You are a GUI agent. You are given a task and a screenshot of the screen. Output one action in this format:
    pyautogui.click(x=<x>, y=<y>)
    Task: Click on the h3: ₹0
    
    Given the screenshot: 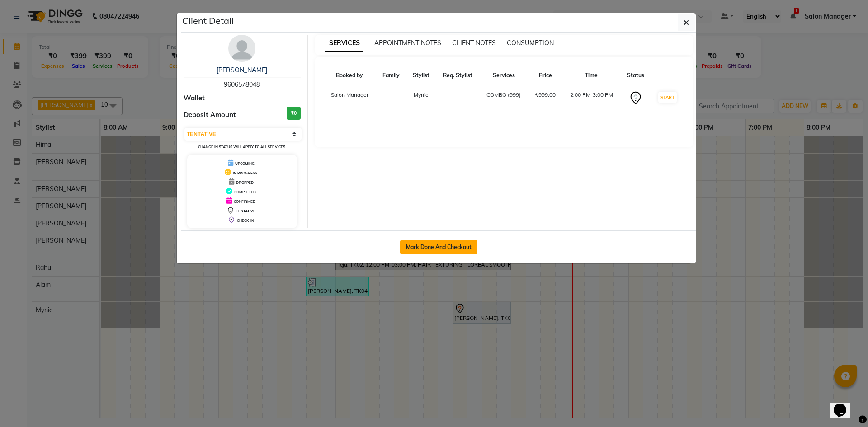 What is the action you would take?
    pyautogui.click(x=293, y=113)
    